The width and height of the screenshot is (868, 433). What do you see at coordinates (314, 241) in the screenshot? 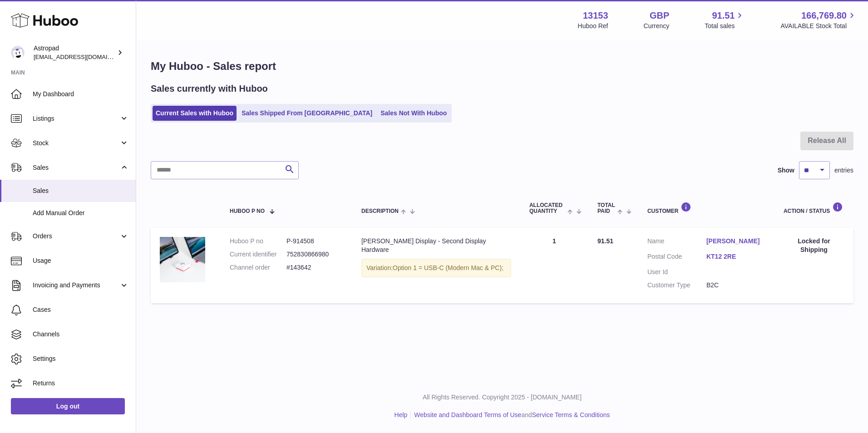
I see `dd: P-914508` at bounding box center [314, 241].